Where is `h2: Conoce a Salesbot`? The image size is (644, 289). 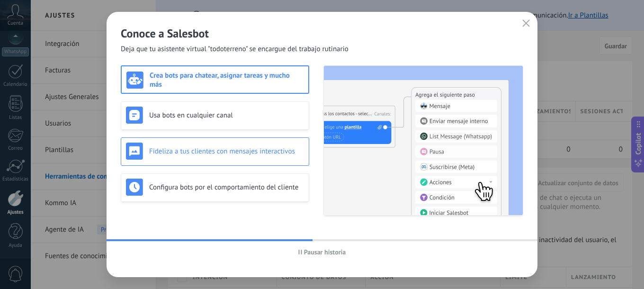
h2: Conoce a Salesbot is located at coordinates (322, 33).